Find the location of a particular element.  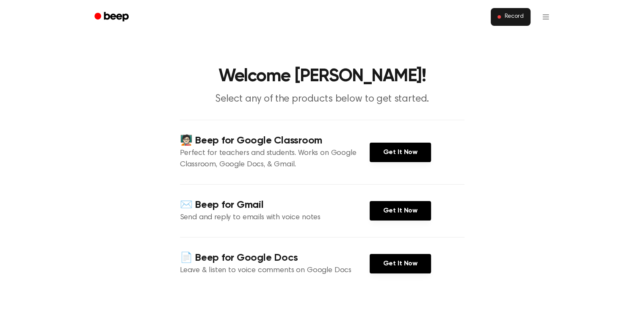

p: Perfect for teachers and students. Works on Google Classroom, Google Docs, & Gmail. is located at coordinates (275, 159).